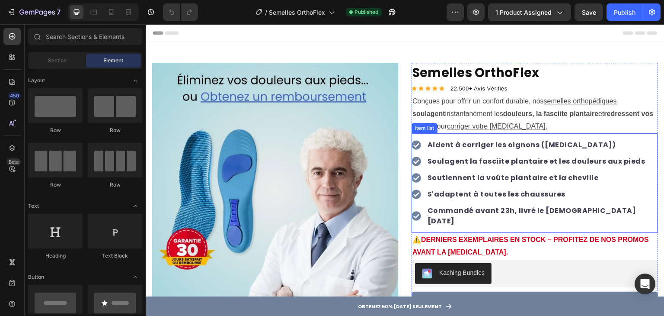 The width and height of the screenshot is (664, 316). I want to click on div: Undo/Redo, so click(180, 12).